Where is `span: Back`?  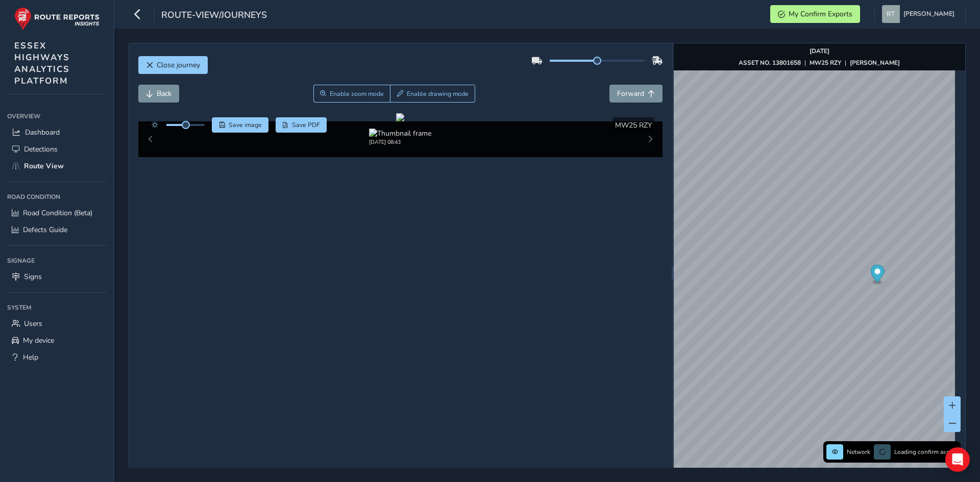 span: Back is located at coordinates (164, 94).